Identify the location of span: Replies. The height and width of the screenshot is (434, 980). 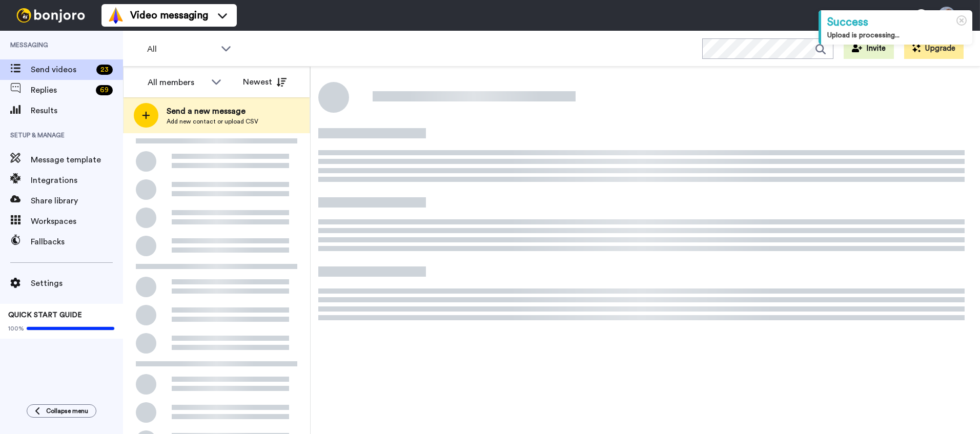
(61, 90).